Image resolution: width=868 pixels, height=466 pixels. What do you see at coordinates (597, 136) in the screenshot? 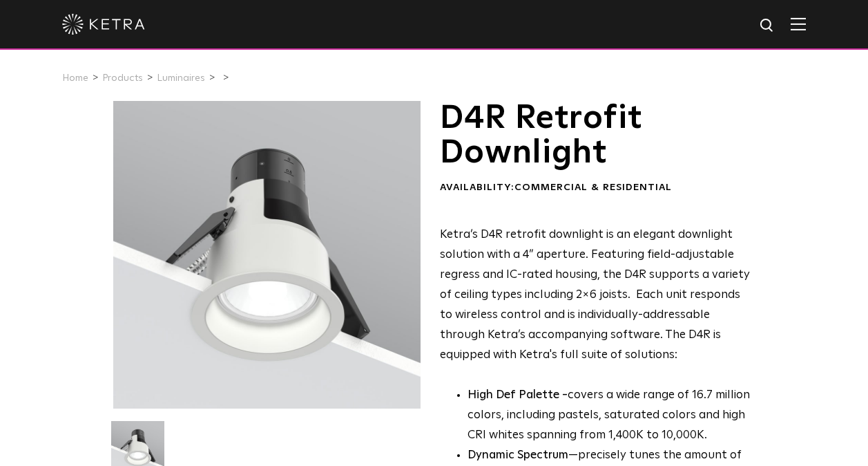
I see `h1: D4R Retrofit Downlight` at bounding box center [597, 136].